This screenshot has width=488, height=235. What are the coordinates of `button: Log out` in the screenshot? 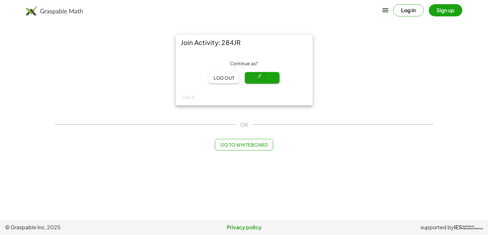 It's located at (224, 78).